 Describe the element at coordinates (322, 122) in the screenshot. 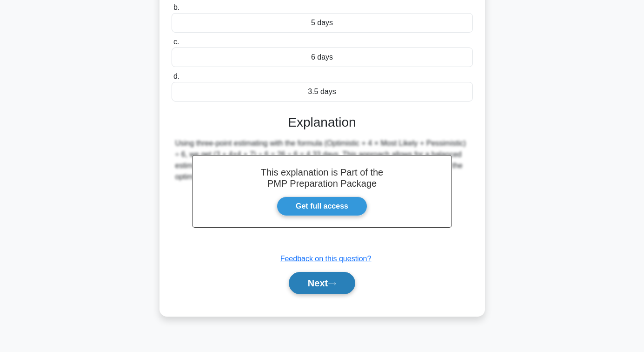

I see `h3: Explanation` at that location.